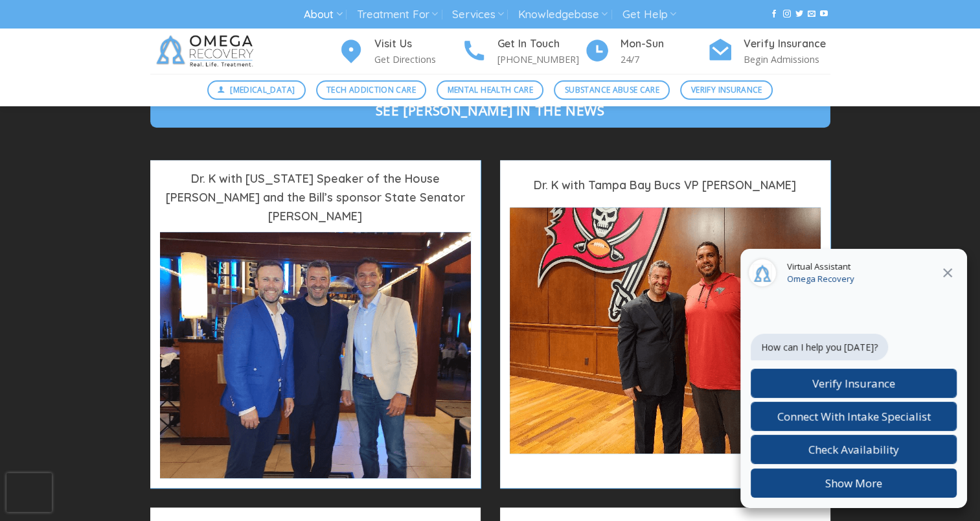 The image size is (980, 521). What do you see at coordinates (664, 44) in the screenshot?
I see `h4: Mon-Sun` at bounding box center [664, 44].